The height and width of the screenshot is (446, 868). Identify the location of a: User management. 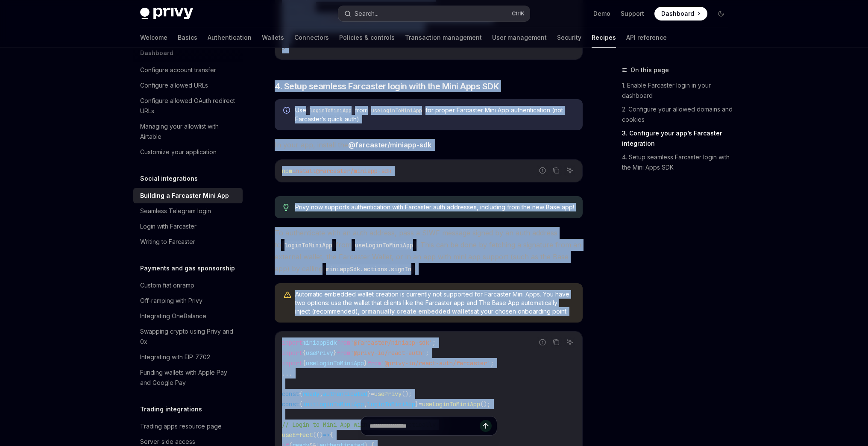
(520, 38).